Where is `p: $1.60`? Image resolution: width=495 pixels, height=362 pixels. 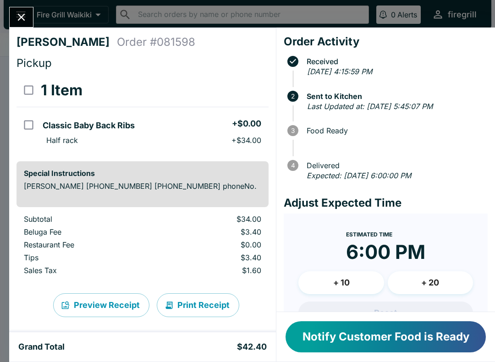 p: $1.60 is located at coordinates (214, 270).